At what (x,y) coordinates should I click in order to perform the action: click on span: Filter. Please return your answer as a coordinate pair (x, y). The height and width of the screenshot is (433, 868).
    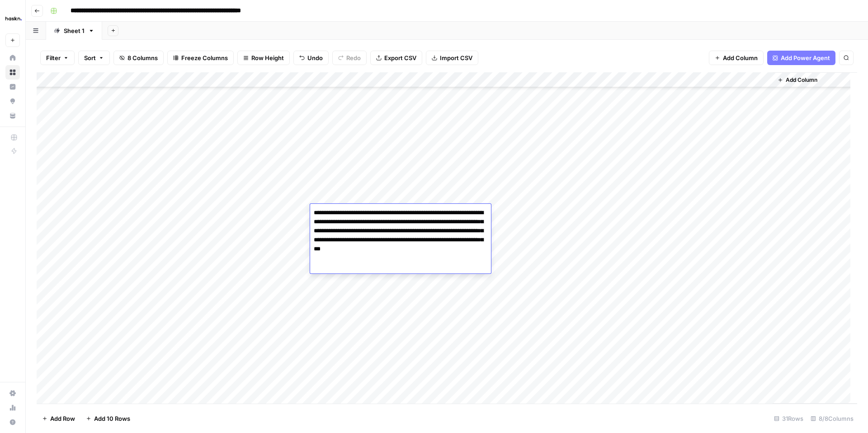
    Looking at the image, I should click on (53, 58).